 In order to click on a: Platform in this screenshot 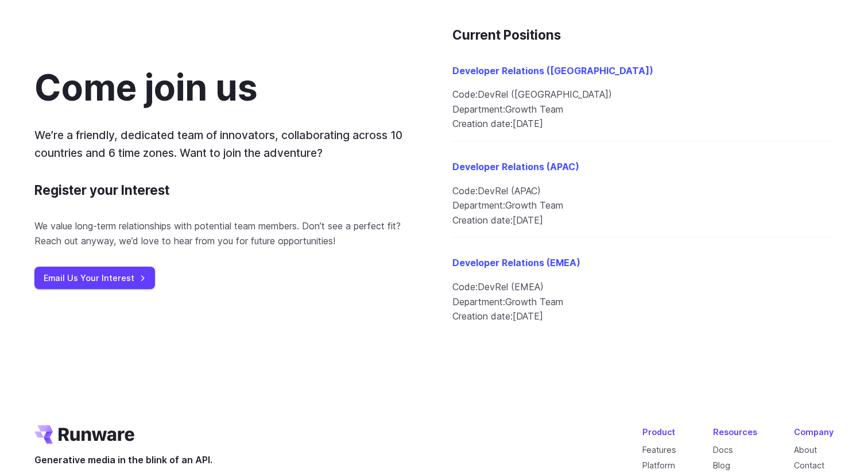, I will do `click(658, 465)`.